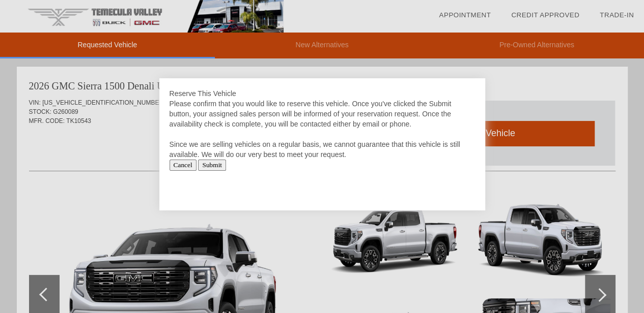 This screenshot has height=313, width=644. Describe the element at coordinates (211, 165) in the screenshot. I see `input: Submit` at that location.